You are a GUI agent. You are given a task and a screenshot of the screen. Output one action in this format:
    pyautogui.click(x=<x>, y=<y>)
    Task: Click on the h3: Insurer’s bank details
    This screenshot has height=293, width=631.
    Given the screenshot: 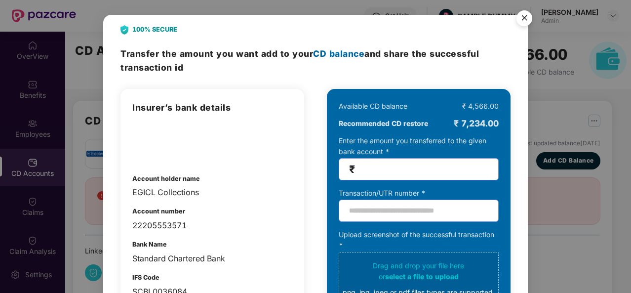 What is the action you would take?
    pyautogui.click(x=212, y=108)
    